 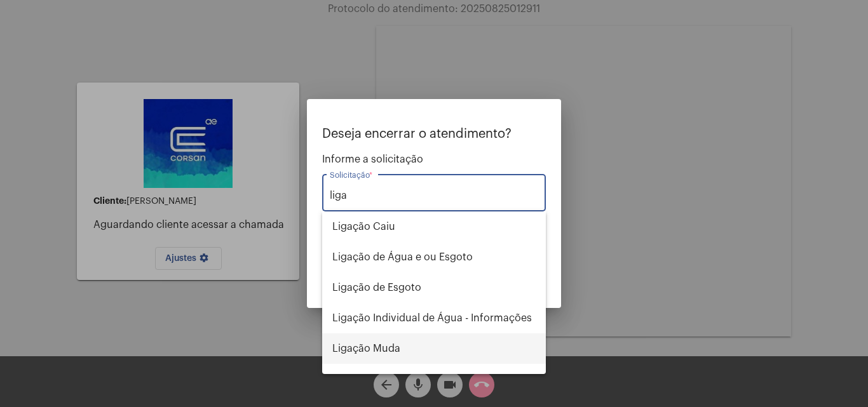 What do you see at coordinates (434, 318) in the screenshot?
I see `span: Ligação Individual de Água - Informações` at bounding box center [434, 318].